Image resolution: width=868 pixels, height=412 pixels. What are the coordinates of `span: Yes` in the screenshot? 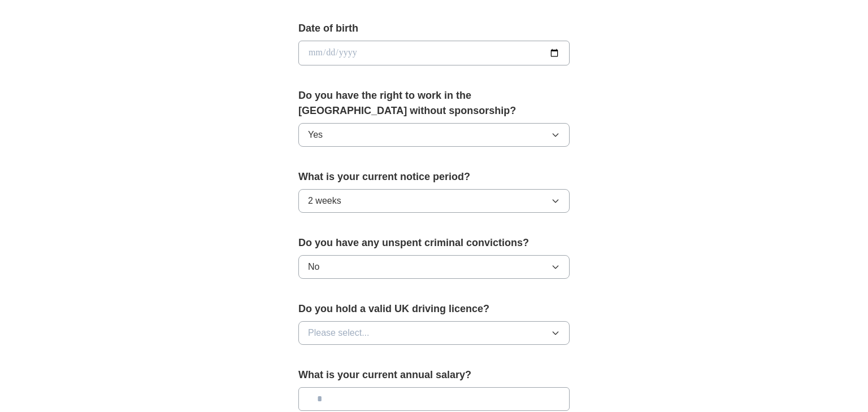 It's located at (315, 135).